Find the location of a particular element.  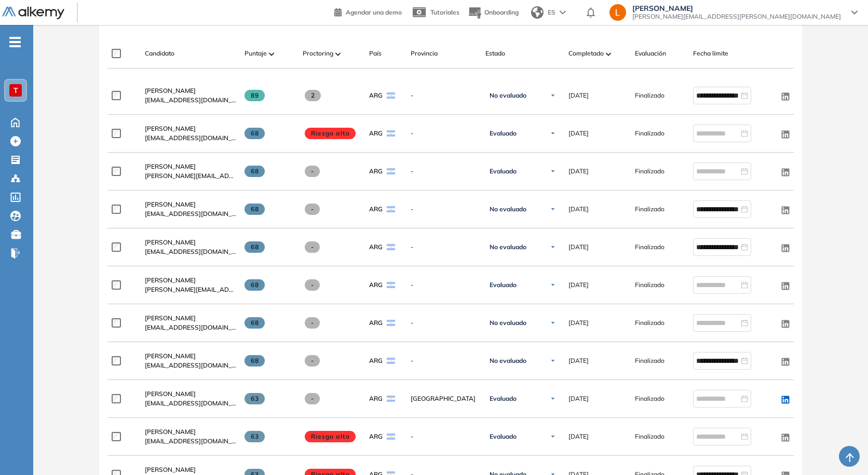

img: Logo is located at coordinates (33, 13).